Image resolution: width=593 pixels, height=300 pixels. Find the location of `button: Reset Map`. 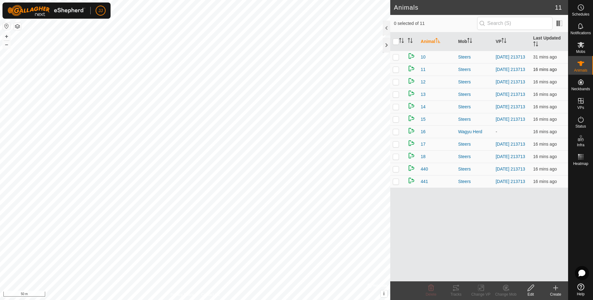

button: Reset Map is located at coordinates (7, 26).